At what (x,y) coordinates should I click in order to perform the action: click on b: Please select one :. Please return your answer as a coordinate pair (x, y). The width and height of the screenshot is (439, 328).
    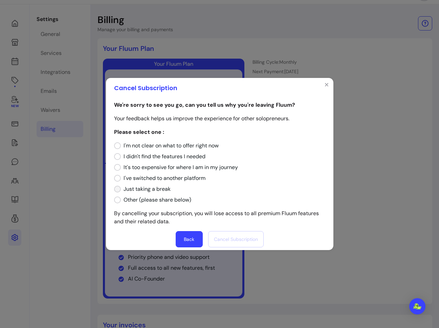
    Looking at the image, I should click on (139, 132).